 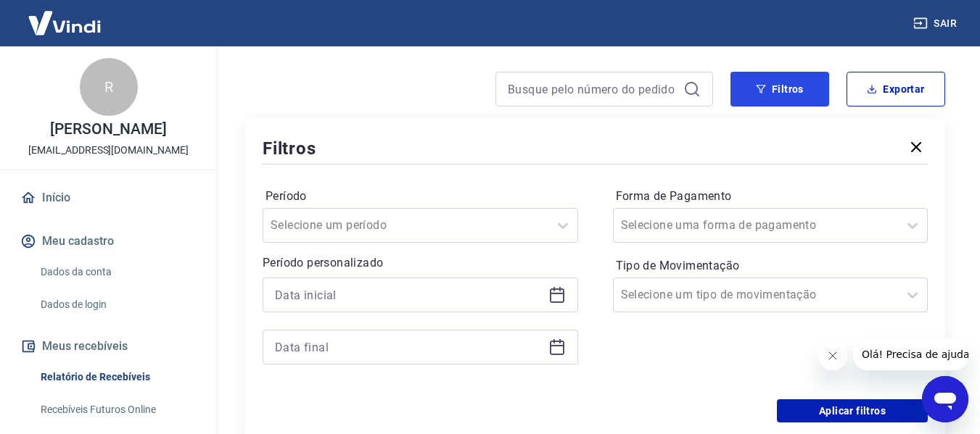 What do you see at coordinates (420, 196) in the screenshot?
I see `label: Período` at bounding box center [420, 196].